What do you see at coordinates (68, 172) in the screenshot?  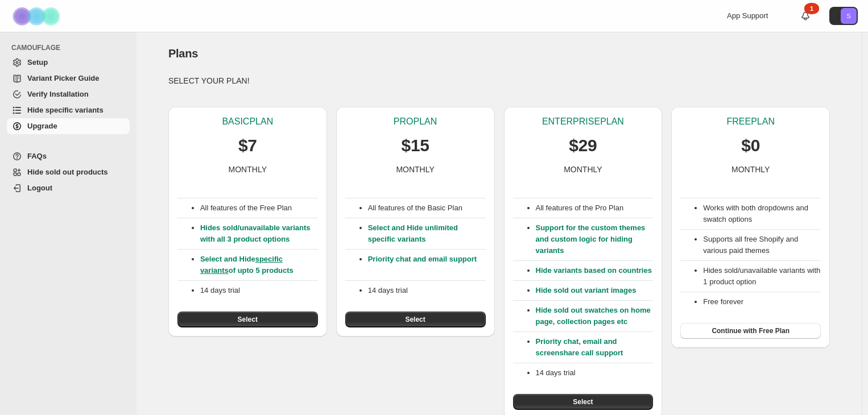 I see `span: Hide sold out products` at bounding box center [68, 172].